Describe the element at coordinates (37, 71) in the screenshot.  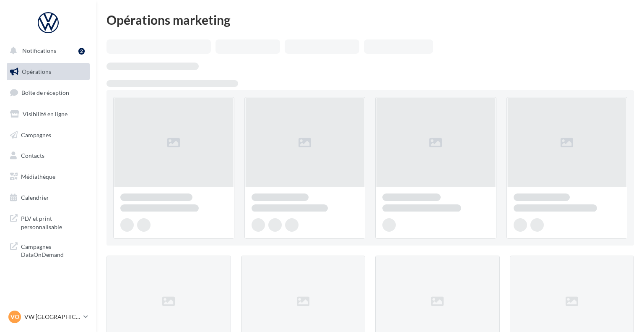
I see `span: Opérations` at that location.